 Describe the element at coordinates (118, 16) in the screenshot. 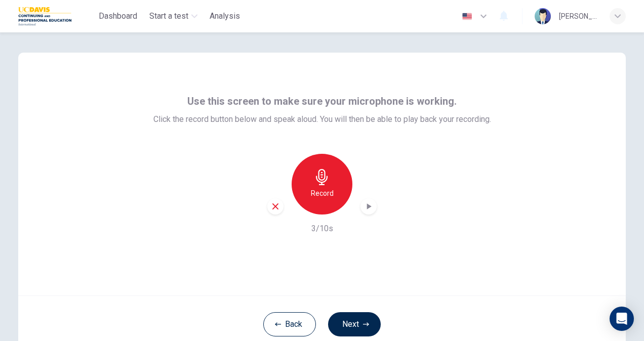

I see `a: Dashboard` at that location.